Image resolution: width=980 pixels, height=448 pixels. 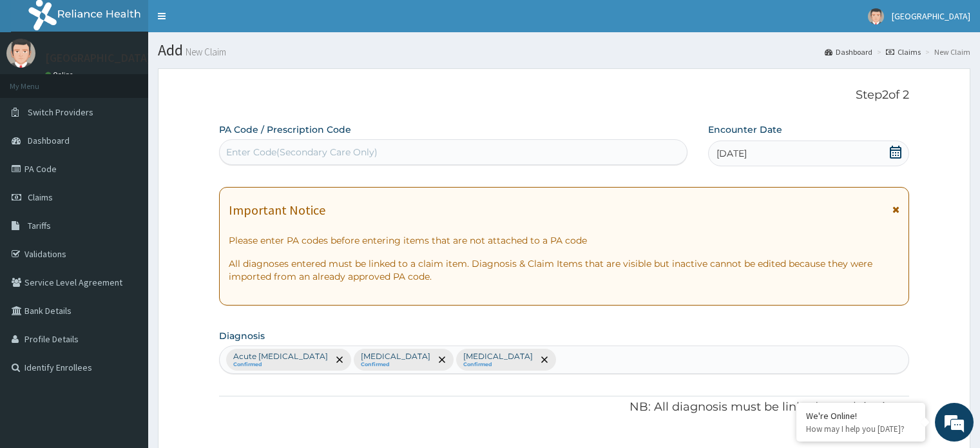 What do you see at coordinates (39, 226) in the screenshot?
I see `span: Tariffs` at bounding box center [39, 226].